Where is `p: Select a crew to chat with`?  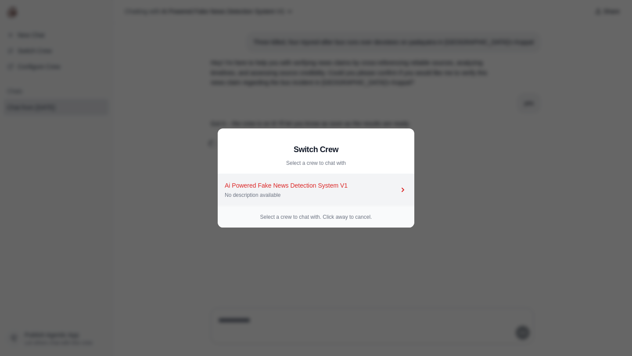 p: Select a crew to chat with is located at coordinates (316, 163).